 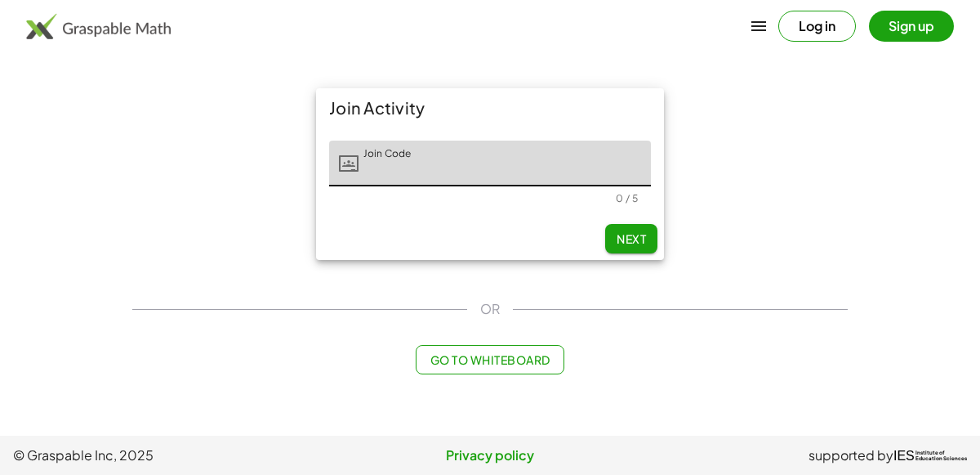 What do you see at coordinates (489, 455) in the screenshot?
I see `a: Privacy policy` at bounding box center [489, 455].